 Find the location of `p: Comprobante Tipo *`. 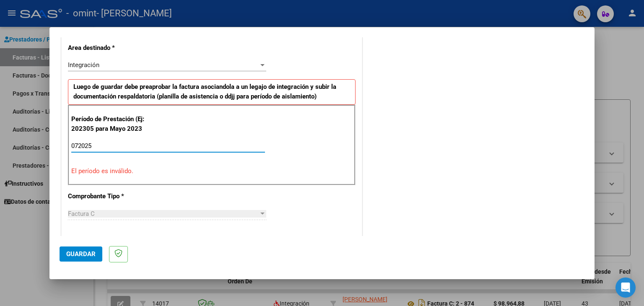

p: Comprobante Tipo * is located at coordinates (111, 196).